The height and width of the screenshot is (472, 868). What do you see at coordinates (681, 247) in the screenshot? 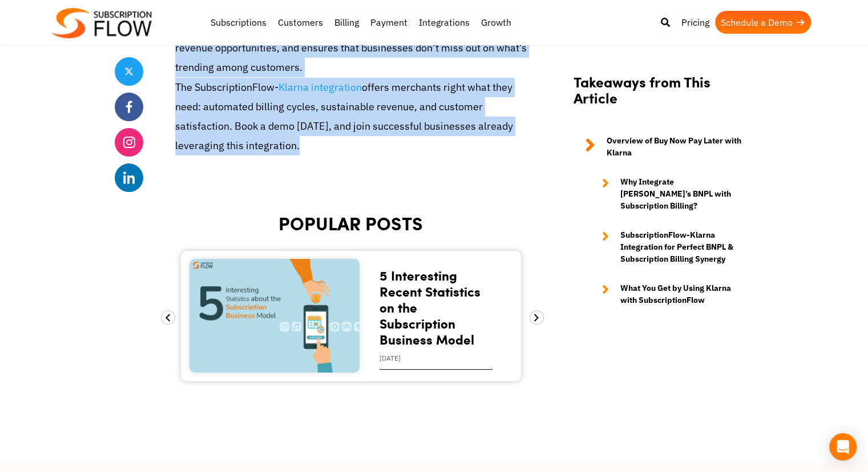
I see `strong: SubscriptionFlow-Klarna Integration for Perfect BNPL & Subscription Billing Synergy` at bounding box center [681, 247].